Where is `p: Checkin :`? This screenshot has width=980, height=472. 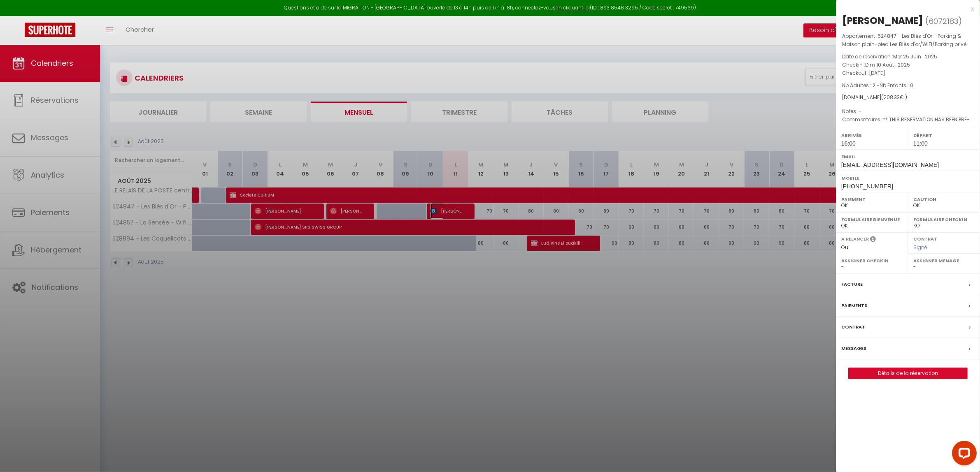 p: Checkin : is located at coordinates (908, 65).